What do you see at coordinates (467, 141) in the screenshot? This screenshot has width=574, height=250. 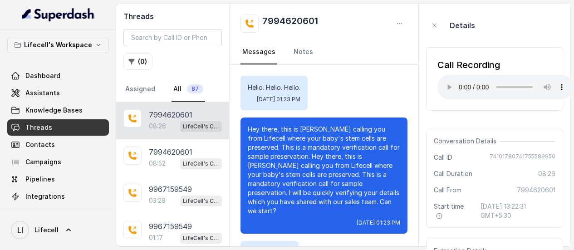 I see `span: Conversation Details` at bounding box center [467, 141].